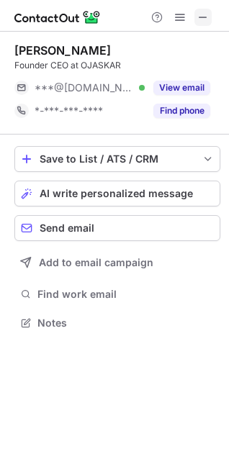  What do you see at coordinates (116, 194) in the screenshot?
I see `span: AI write personalized message` at bounding box center [116, 194].